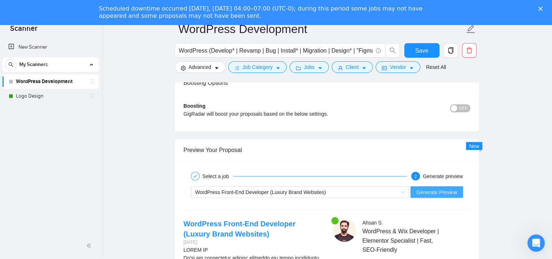 The height and width of the screenshot is (259, 552). I want to click on div: Select a job, so click(218, 176).